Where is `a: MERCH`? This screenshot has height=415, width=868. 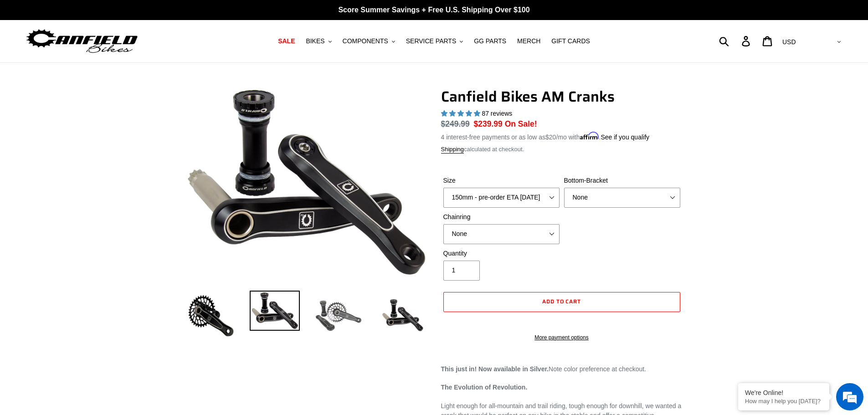
a: MERCH is located at coordinates (528, 41).